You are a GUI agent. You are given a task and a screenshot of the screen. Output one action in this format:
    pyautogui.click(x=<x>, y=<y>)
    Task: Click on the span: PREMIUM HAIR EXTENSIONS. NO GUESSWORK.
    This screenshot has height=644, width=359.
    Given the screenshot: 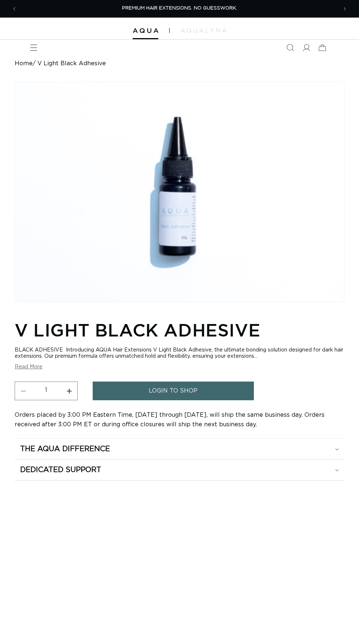 What is the action you would take?
    pyautogui.click(x=180, y=8)
    